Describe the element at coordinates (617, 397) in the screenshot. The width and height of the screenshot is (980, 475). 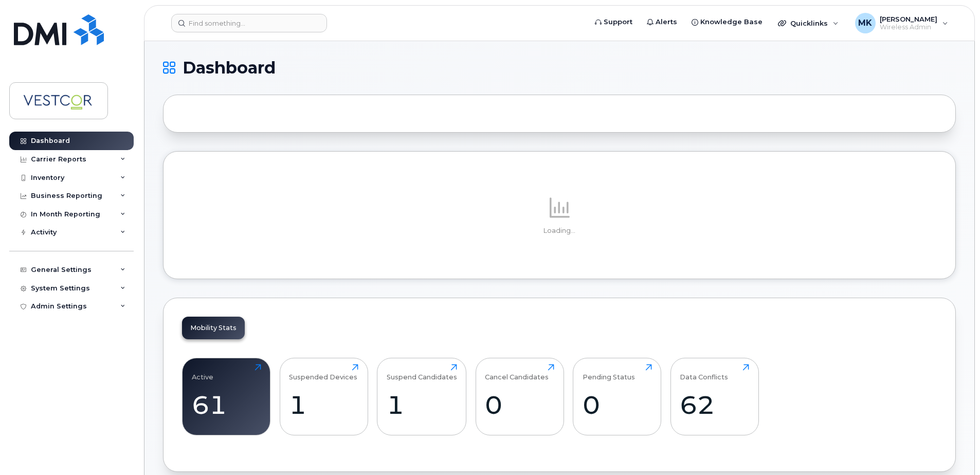
I see `a: Pending Status0` at that location.